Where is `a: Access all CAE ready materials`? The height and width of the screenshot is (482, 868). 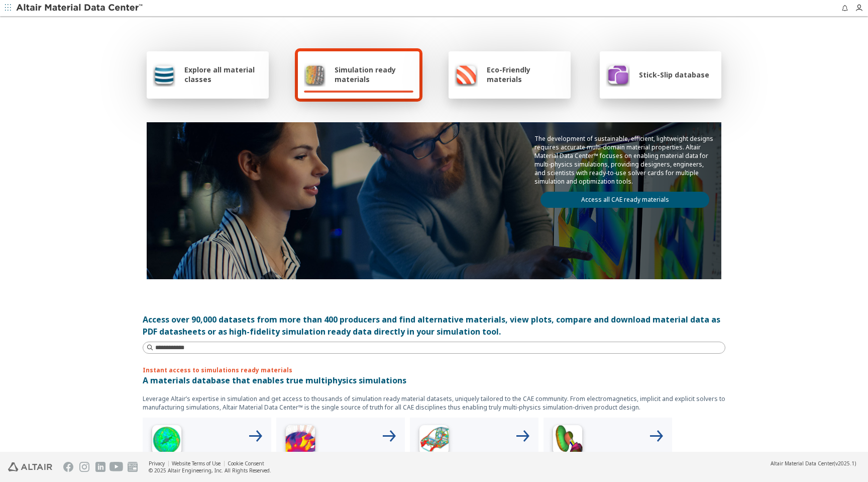
a: Access all CAE ready materials is located at coordinates (625, 200).